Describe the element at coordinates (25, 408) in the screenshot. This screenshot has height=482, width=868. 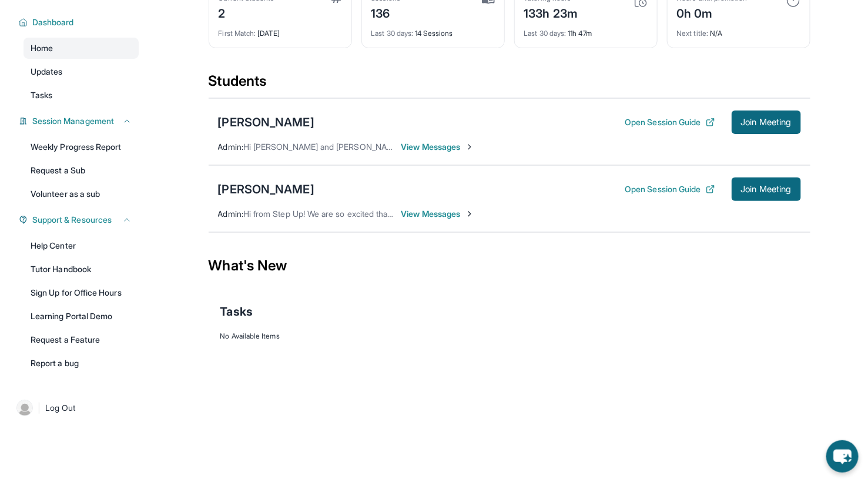
I see `img: user-img` at that location.